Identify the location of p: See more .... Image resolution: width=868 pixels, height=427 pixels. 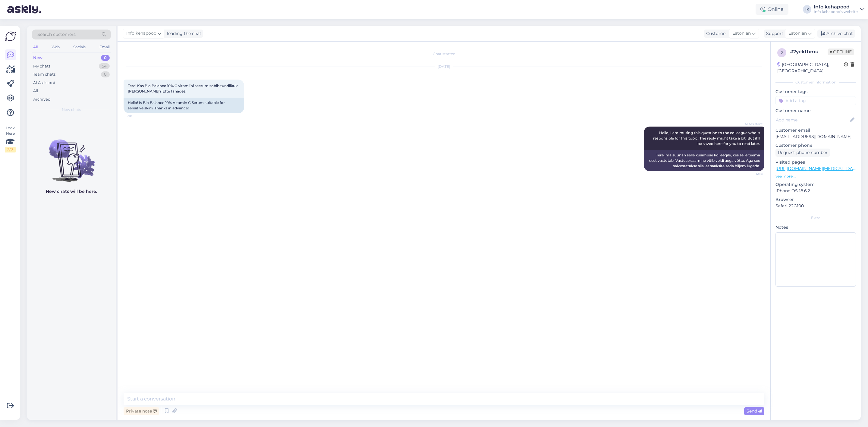
(816, 176).